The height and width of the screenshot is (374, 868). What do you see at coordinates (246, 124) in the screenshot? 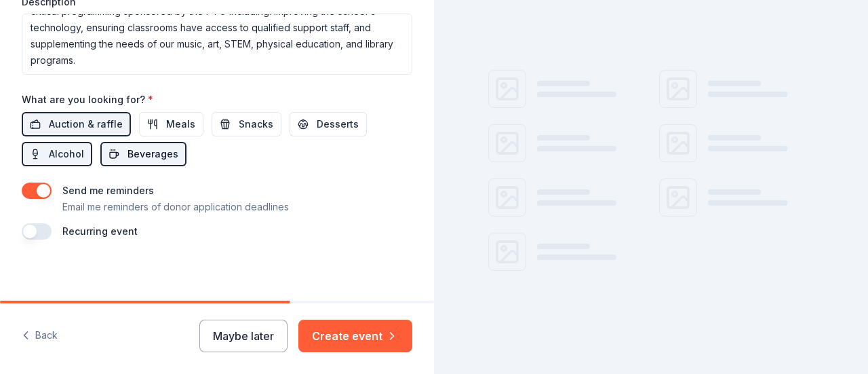
I see `button: Snacks` at bounding box center [246, 124].